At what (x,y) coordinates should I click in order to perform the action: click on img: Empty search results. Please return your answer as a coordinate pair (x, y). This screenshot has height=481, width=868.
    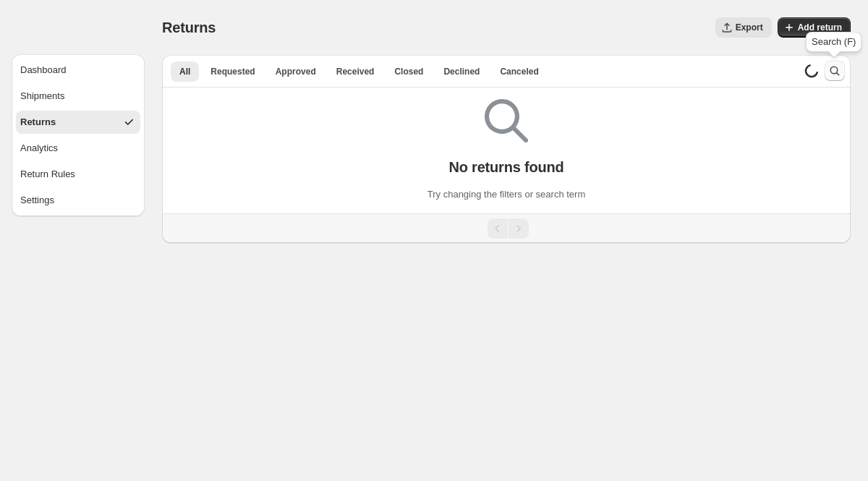
    Looking at the image, I should click on (506, 121).